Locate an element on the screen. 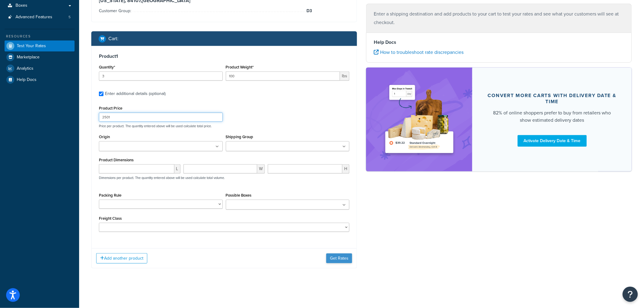  li: Help Docs is located at coordinates (39, 80).